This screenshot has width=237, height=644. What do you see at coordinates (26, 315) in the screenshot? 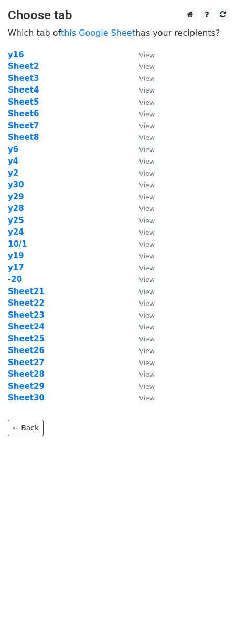
I see `a: Sheet23` at bounding box center [26, 315].